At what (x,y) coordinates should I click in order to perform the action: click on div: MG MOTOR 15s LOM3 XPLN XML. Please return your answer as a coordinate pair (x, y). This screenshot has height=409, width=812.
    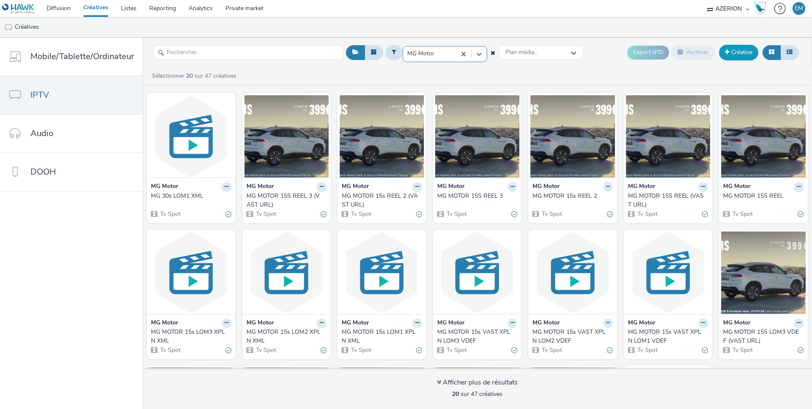
    Looking at the image, I should click on (190, 337).